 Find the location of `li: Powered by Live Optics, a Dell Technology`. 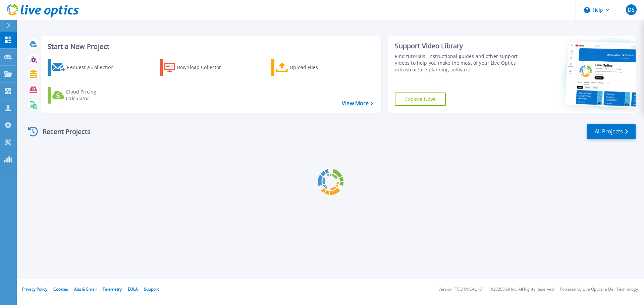

li: Powered by Live Optics, a Dell Technology is located at coordinates (599, 290).